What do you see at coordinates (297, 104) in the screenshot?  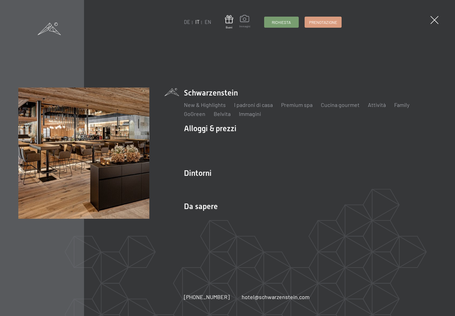 I see `a: Premium spa` at bounding box center [297, 104].